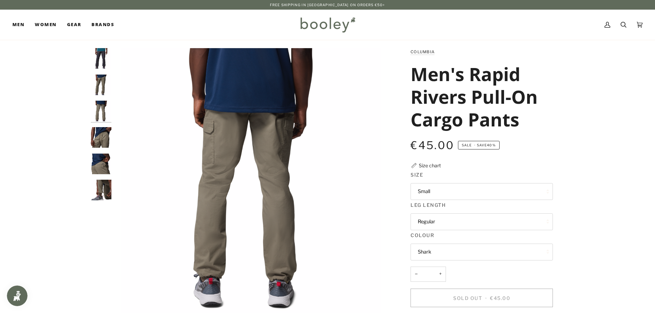 This screenshot has height=313, width=655. What do you see at coordinates (417, 175) in the screenshot?
I see `span: Size` at bounding box center [417, 175].